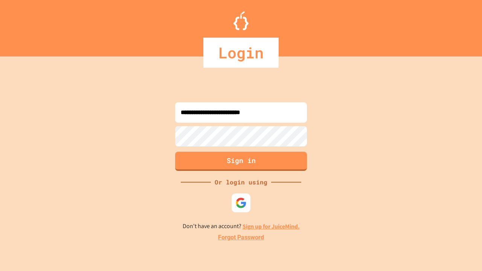  Describe the element at coordinates (241, 237) in the screenshot. I see `a: Forgot Password` at that location.